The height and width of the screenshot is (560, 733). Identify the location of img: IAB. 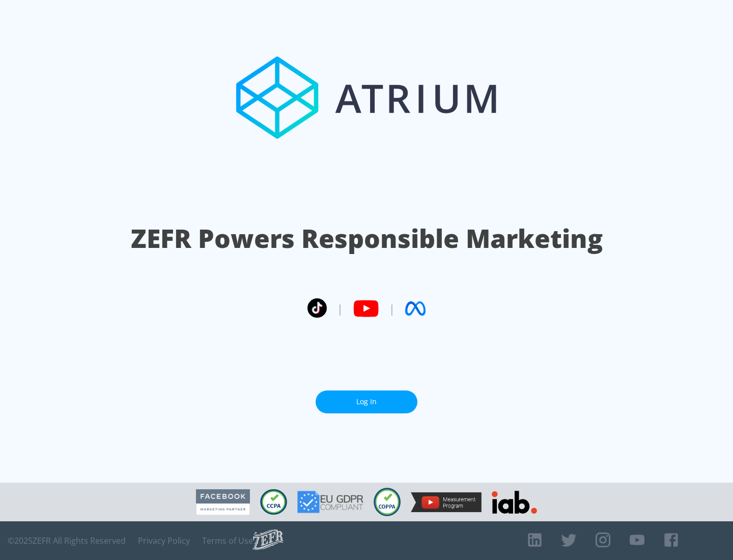
(514, 501).